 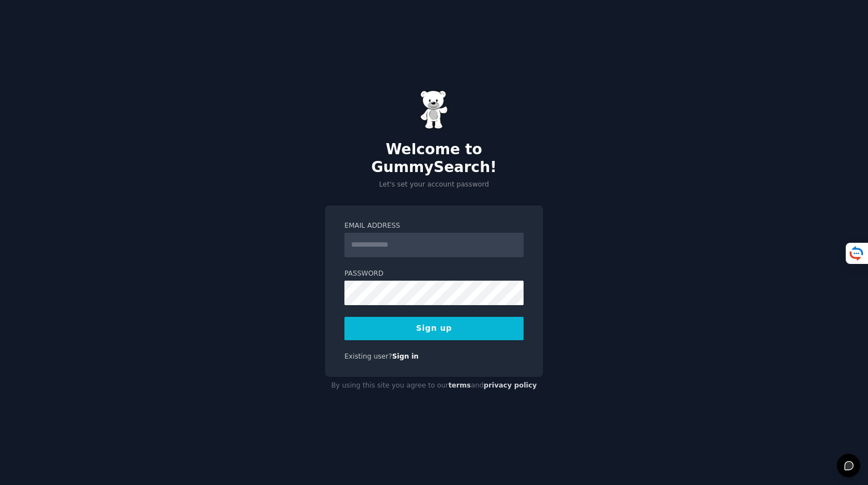 I want to click on button: Sign up, so click(x=434, y=328).